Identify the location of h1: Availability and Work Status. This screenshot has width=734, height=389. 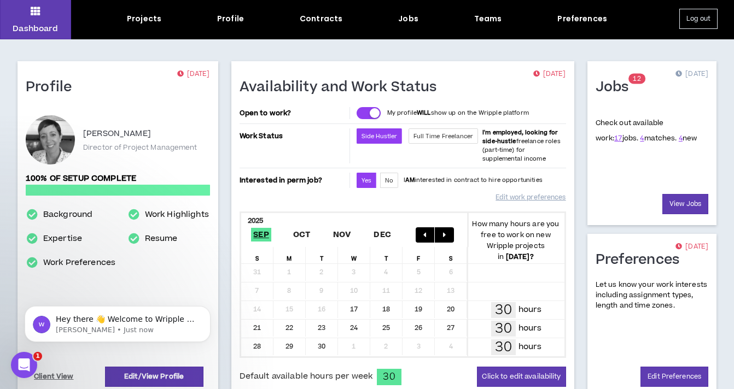
(342, 88).